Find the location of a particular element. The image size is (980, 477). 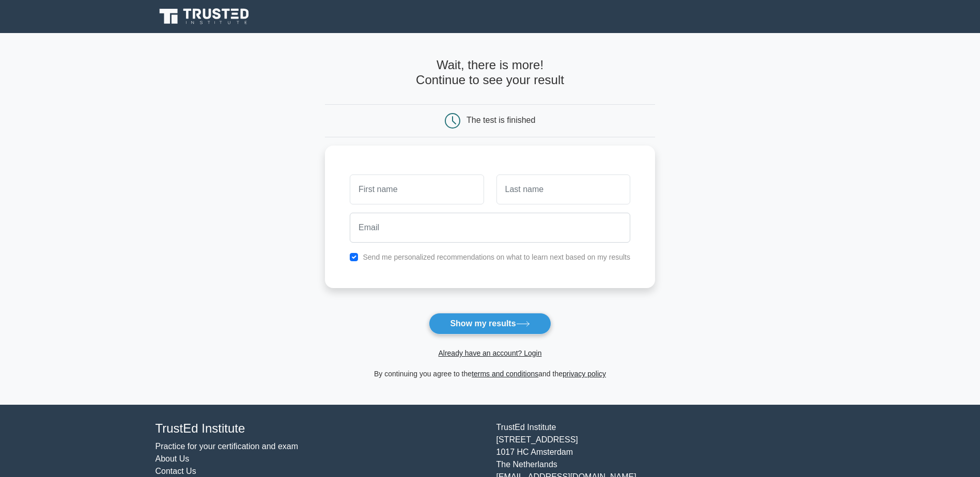

input: First name is located at coordinates (416, 189).